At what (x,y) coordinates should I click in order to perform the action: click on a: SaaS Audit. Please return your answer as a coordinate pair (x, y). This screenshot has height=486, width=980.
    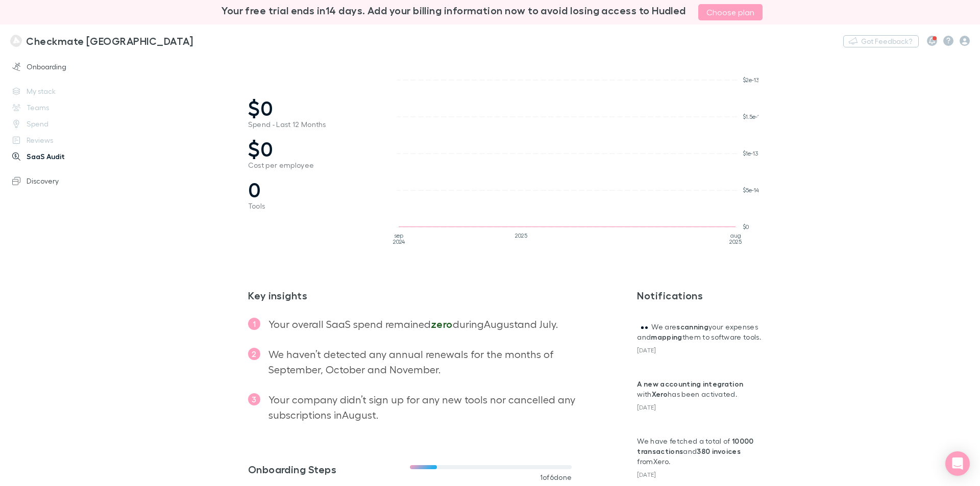
    Looking at the image, I should click on (70, 157).